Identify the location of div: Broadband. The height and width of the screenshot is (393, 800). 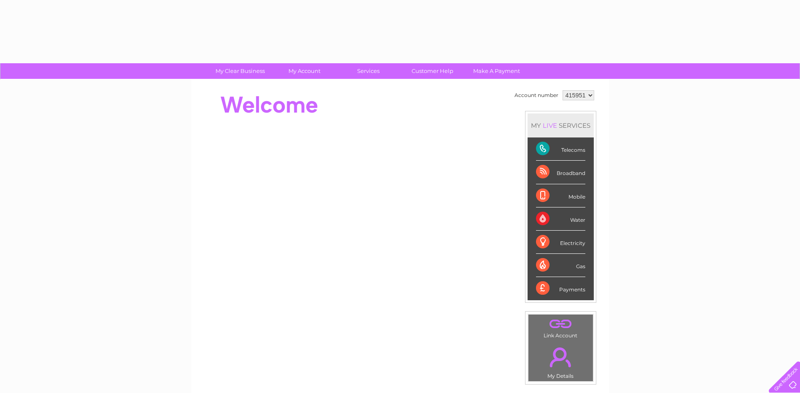
(560, 172).